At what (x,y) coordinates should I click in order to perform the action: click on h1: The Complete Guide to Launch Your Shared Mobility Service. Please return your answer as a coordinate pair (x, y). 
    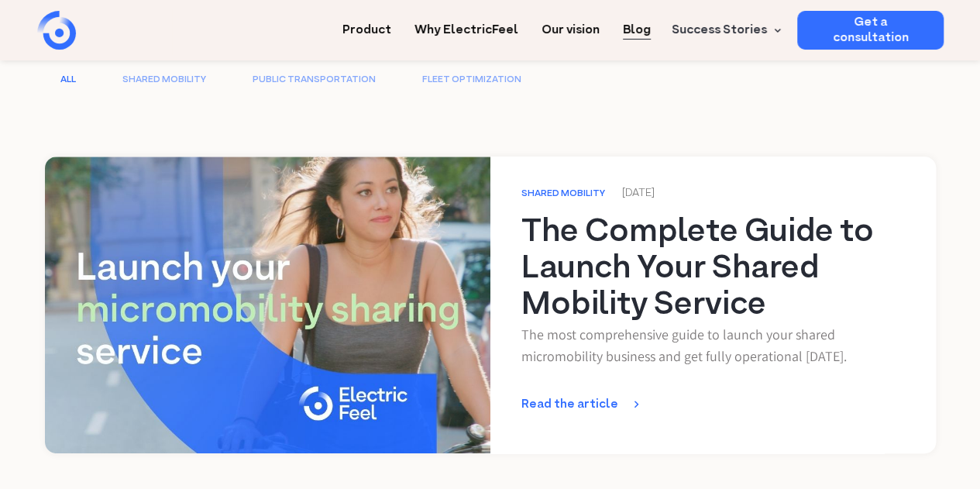
    Looking at the image, I should click on (716, 269).